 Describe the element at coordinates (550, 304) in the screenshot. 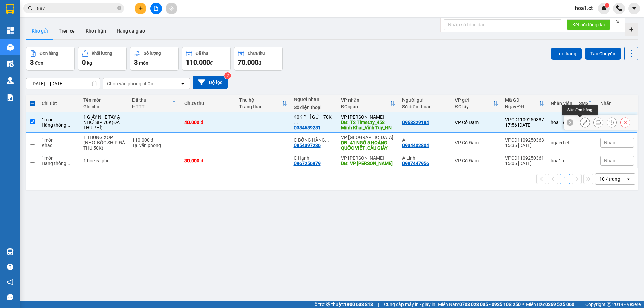

I see `span: Miền Bắc` at that location.